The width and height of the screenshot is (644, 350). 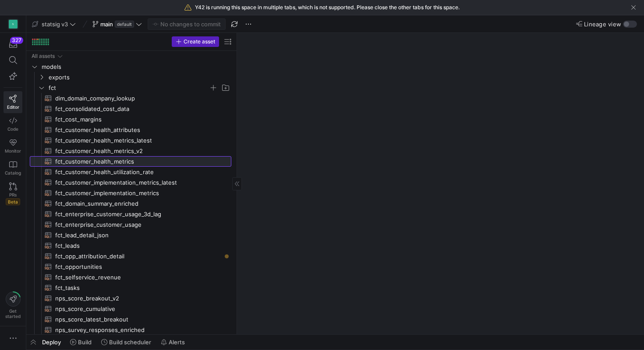 What do you see at coordinates (136, 67) in the screenshot?
I see `span: models` at bounding box center [136, 67].